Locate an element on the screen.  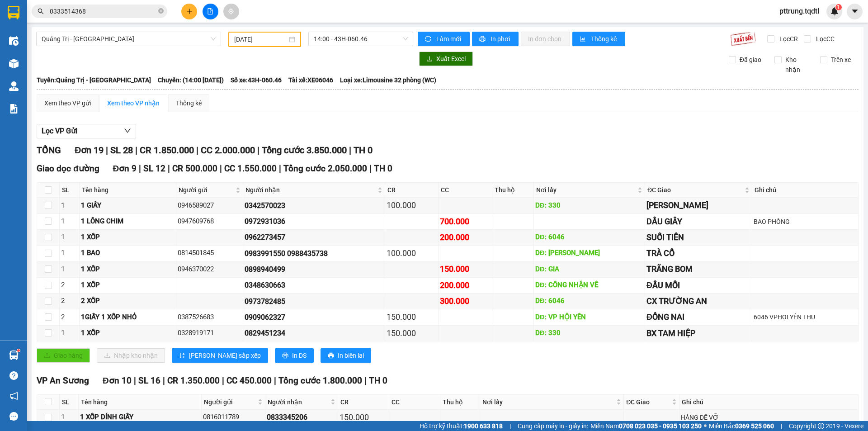
span: TH 0 is located at coordinates (383, 168).